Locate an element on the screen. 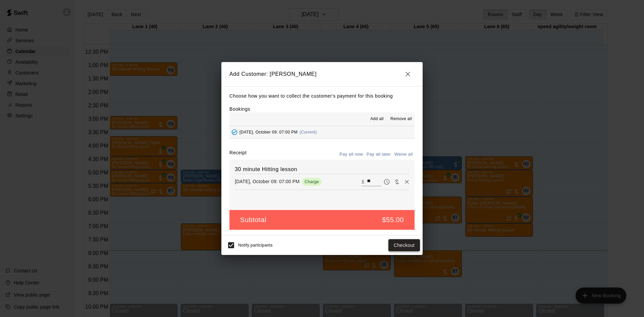 This screenshot has height=317, width=644. button: Remove is located at coordinates (407, 181).